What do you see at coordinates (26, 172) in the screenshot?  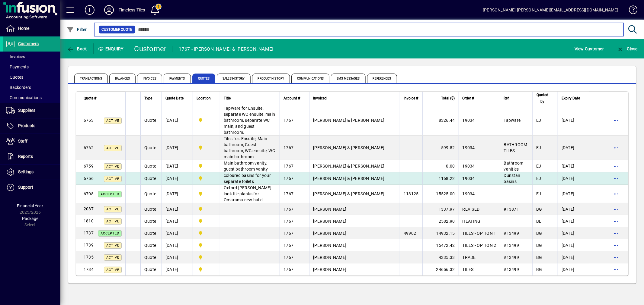 I see `span: Settings` at bounding box center [26, 172].